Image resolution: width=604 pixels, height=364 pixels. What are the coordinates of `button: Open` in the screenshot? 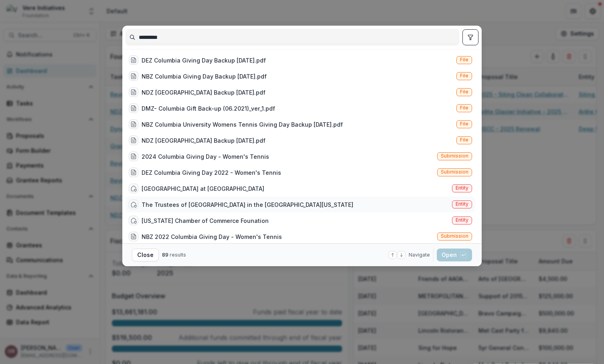 It's located at (454, 255).